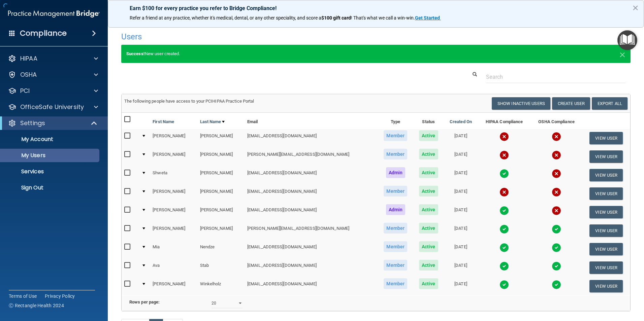 The height and width of the screenshot is (321, 644). Describe the element at coordinates (25, 91) in the screenshot. I see `p: PCI` at that location.